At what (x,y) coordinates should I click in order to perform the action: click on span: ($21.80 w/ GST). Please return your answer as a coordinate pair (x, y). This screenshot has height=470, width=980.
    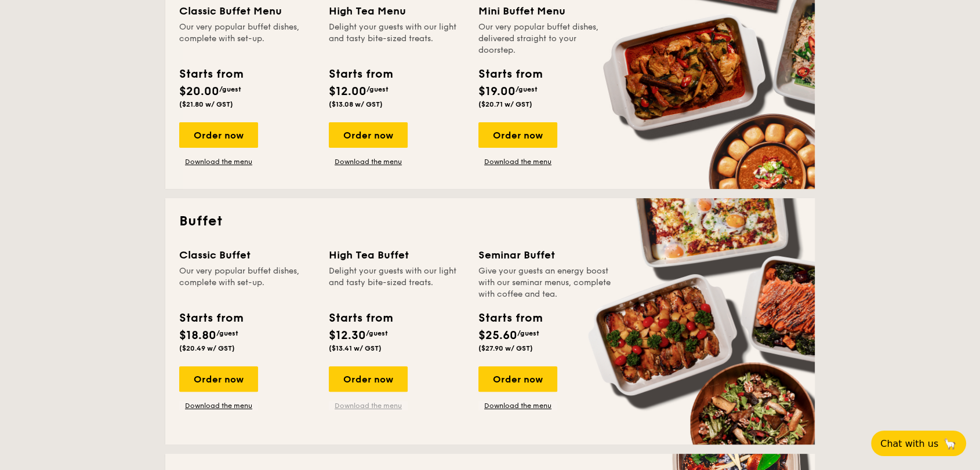
    Looking at the image, I should click on (206, 104).